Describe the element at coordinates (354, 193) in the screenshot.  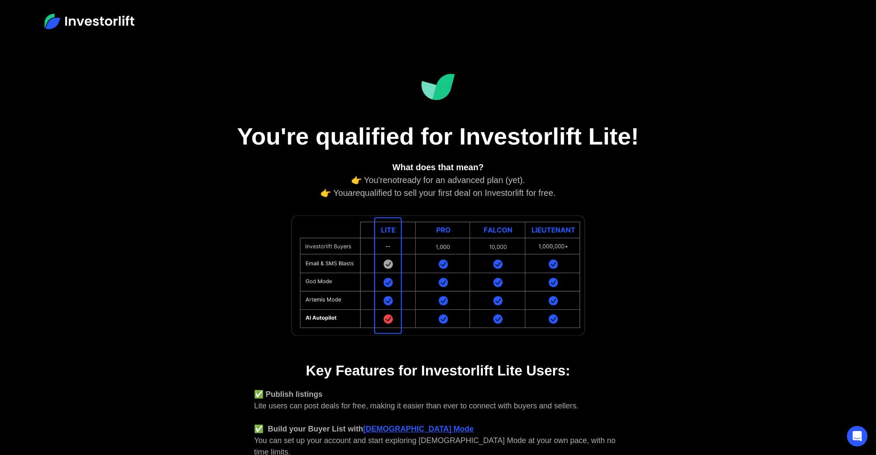
I see `em: are` at that location.